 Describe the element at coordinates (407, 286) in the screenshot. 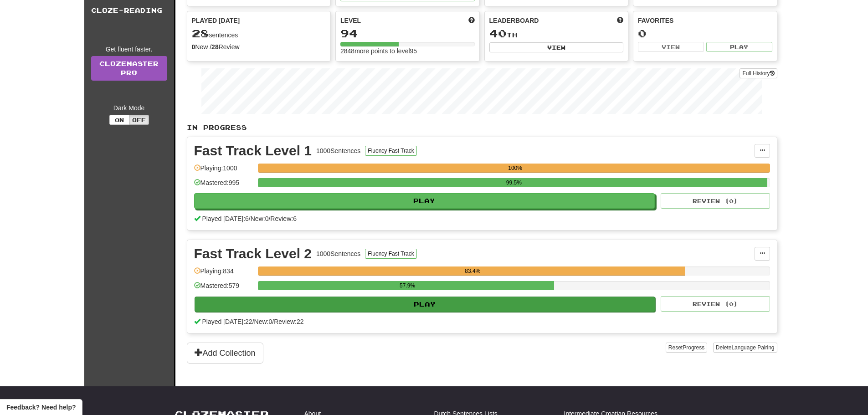

I see `div: 57.9%` at that location.